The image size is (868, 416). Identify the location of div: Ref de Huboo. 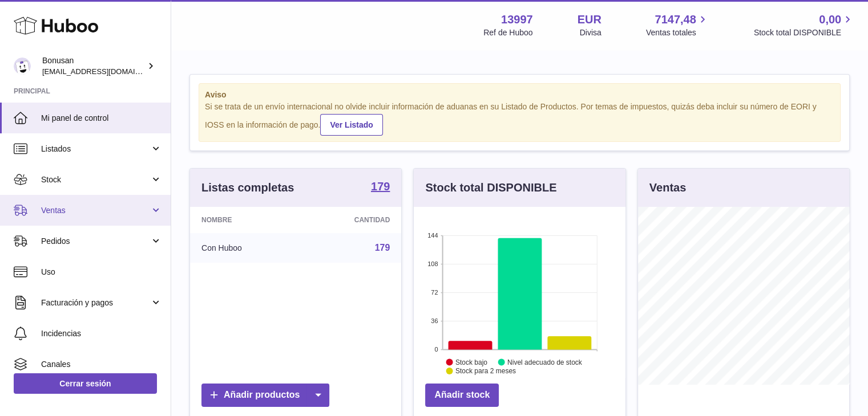
(508, 32).